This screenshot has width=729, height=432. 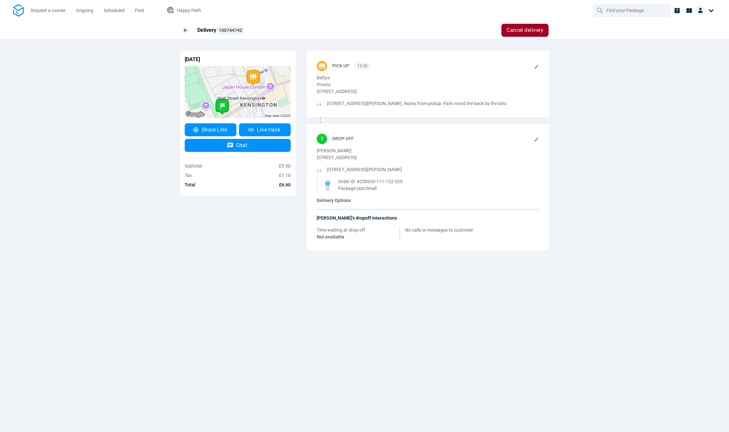 What do you see at coordinates (285, 175) in the screenshot?
I see `span: £1.10` at bounding box center [285, 175].